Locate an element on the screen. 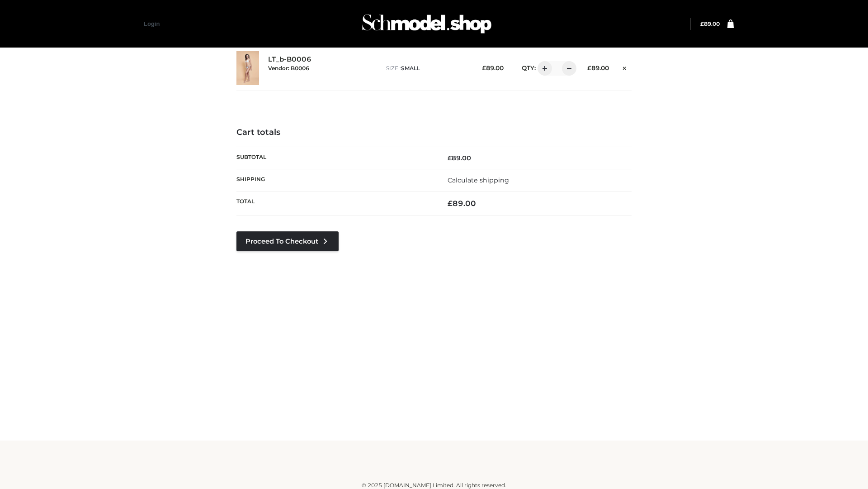  small: Vendor: B0006 is located at coordinates (288, 68).